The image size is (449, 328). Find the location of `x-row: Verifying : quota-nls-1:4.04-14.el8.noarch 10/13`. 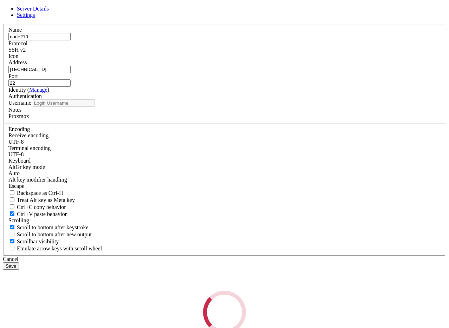

x-row: Verifying : quota-nls-1:4.04-14.el8.noarch 10/13 is located at coordinates (180, 199).